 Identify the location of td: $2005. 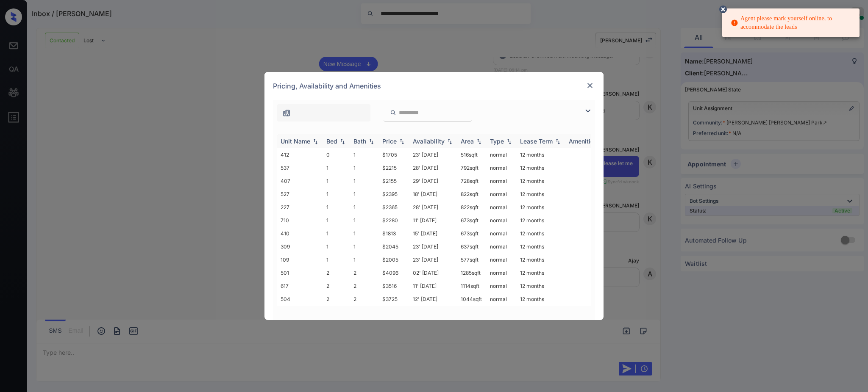
(394, 259).